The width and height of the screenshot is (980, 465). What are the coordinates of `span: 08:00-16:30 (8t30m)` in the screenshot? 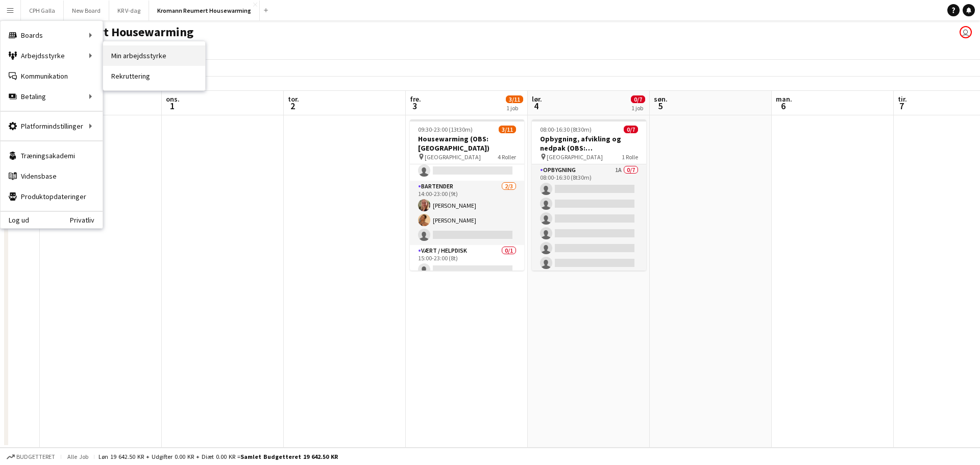 It's located at (565, 129).